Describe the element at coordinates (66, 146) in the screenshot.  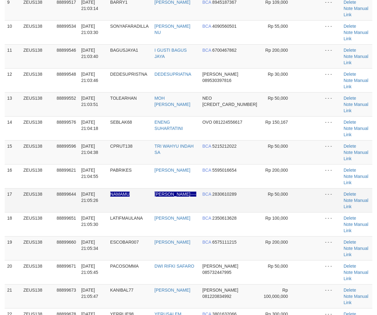
I see `span: 88899596` at that location.